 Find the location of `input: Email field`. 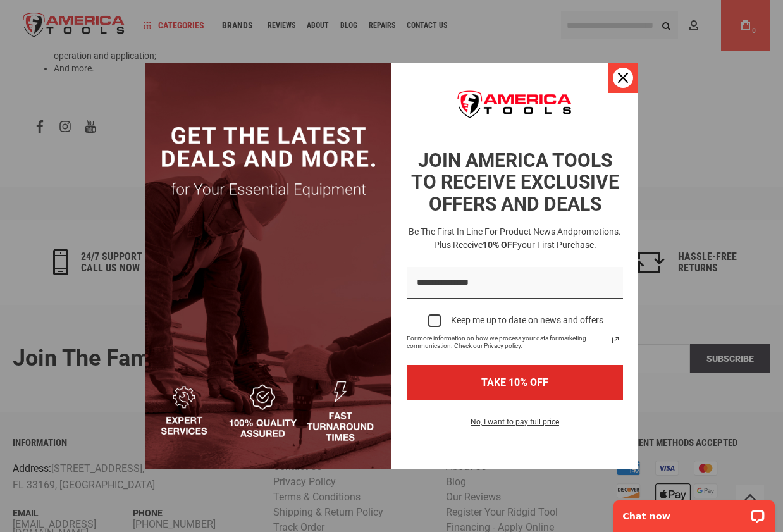

input: Email field is located at coordinates (515, 283).